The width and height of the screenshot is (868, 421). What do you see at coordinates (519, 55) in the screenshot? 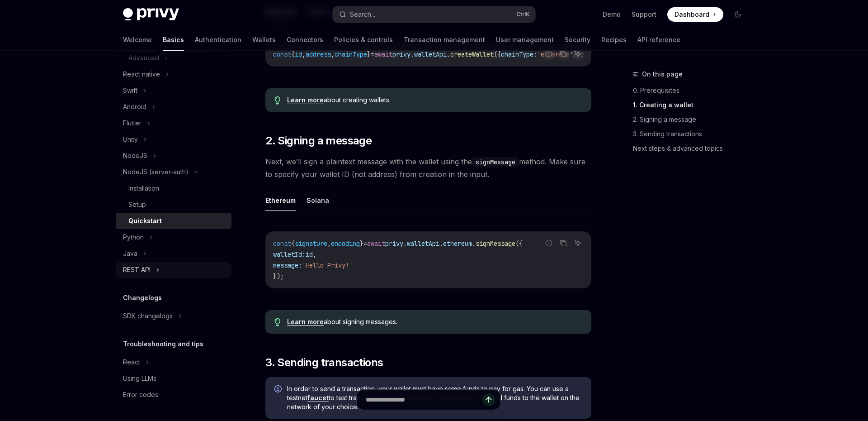
I see `span: chainType:` at bounding box center [519, 55].